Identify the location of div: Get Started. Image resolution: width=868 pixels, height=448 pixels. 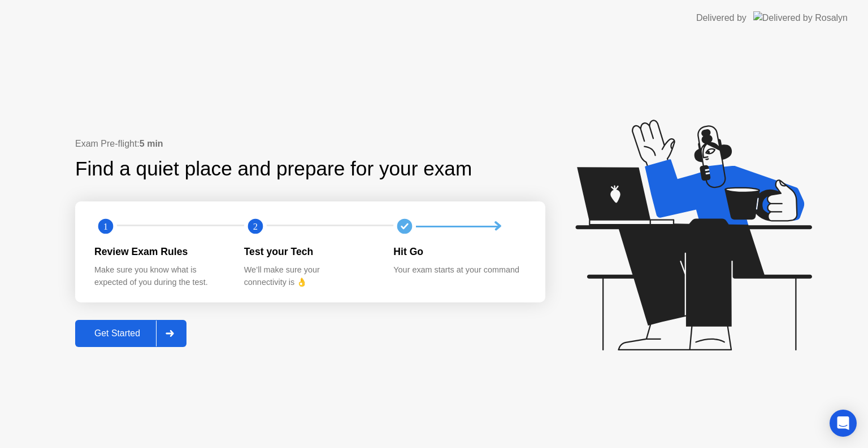
(117, 334).